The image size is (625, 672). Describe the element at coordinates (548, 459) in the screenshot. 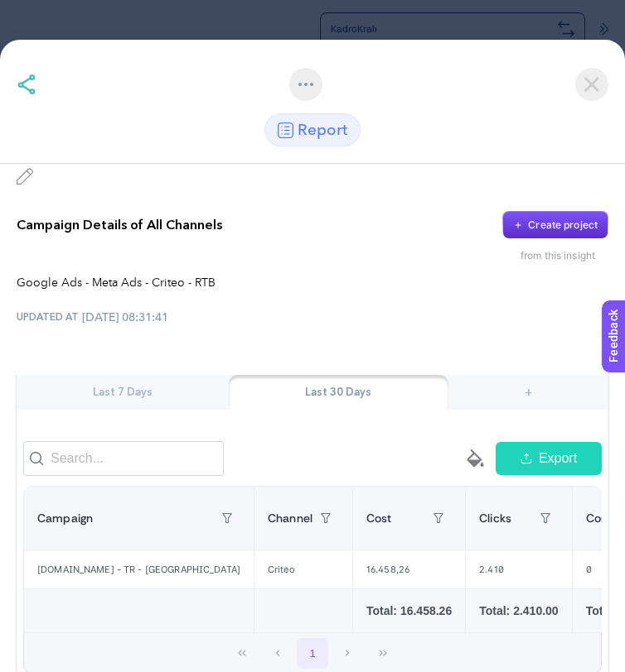

I see `button: Export` at that location.